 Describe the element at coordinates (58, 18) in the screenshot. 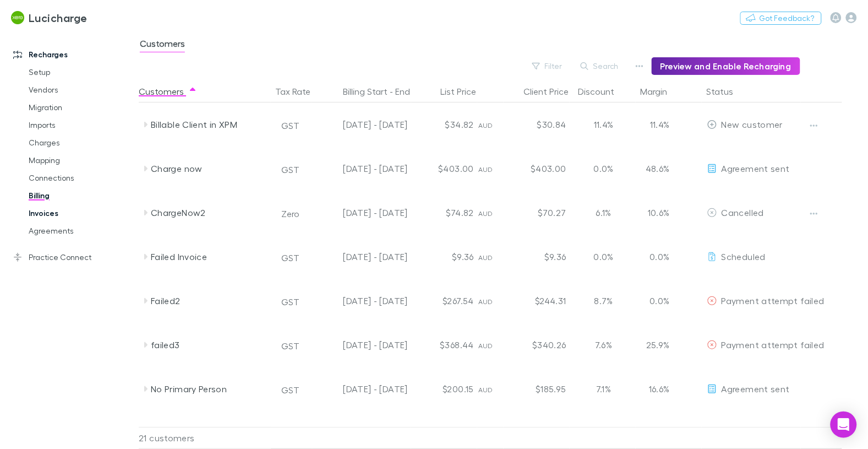

I see `h3: Lucicharge` at that location.